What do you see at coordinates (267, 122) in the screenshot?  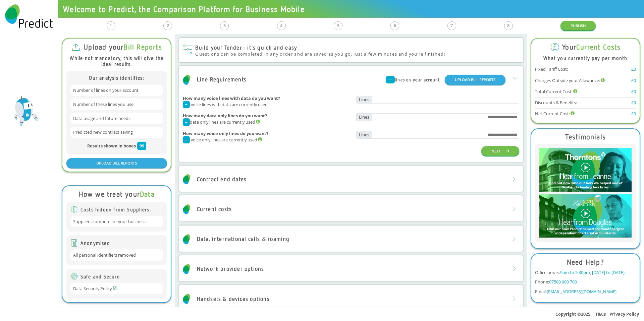 I see `div: data only lines are currently used` at bounding box center [267, 122].